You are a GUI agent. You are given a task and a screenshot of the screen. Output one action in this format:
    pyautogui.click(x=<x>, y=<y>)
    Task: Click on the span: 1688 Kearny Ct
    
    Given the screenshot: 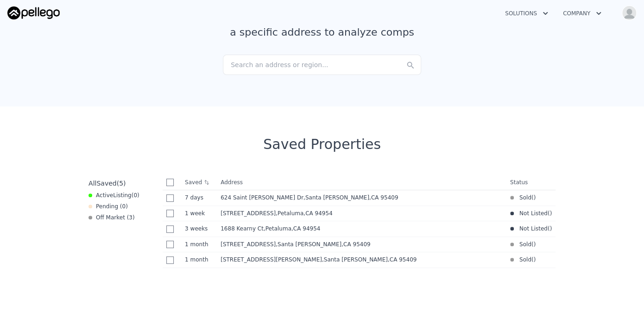 What is the action you would take?
    pyautogui.click(x=242, y=229)
    